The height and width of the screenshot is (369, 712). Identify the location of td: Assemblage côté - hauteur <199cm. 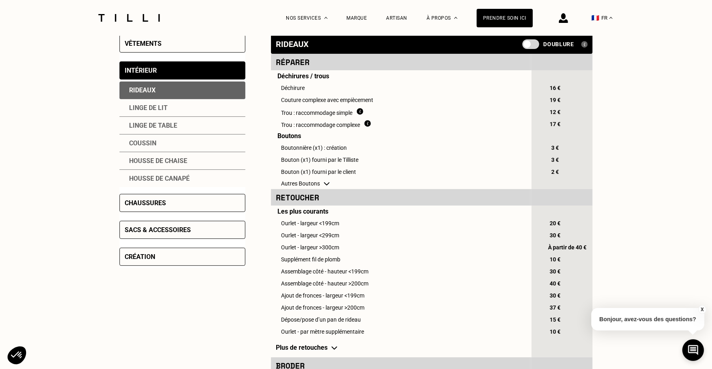
(401, 271).